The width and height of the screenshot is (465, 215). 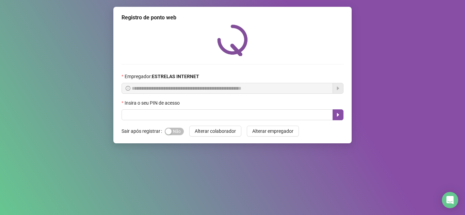 I want to click on span: Empregador :, so click(x=162, y=77).